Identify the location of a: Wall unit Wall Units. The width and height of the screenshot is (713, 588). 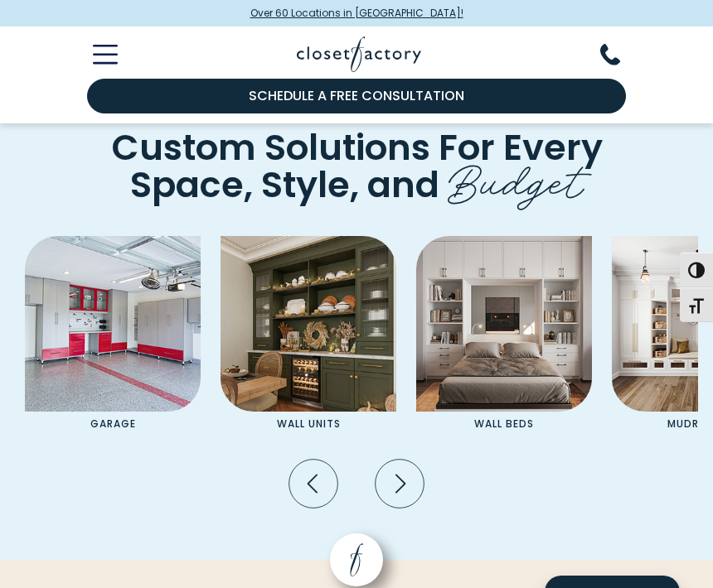
(308, 336).